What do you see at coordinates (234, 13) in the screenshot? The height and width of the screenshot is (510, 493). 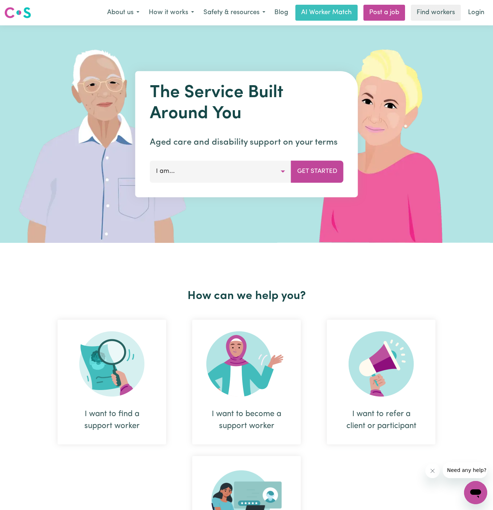 I see `button: Safety & resources` at bounding box center [234, 13].